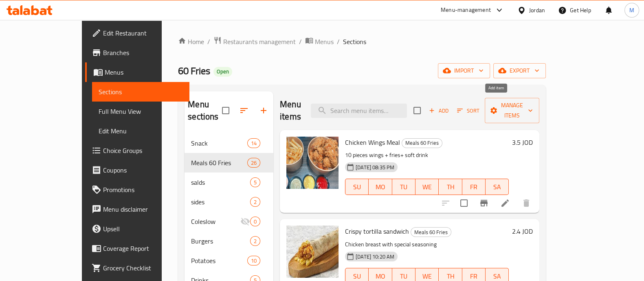  Describe the element at coordinates (244, 111) in the screenshot. I see `span: Sort sections` at that location.